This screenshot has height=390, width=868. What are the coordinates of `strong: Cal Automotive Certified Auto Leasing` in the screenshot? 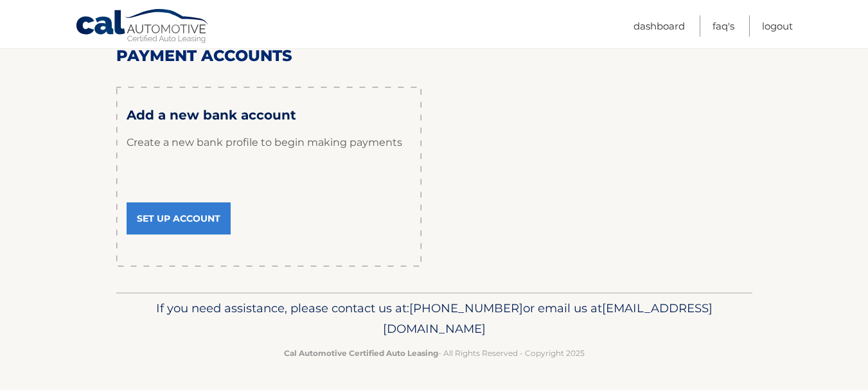 It's located at (361, 352).